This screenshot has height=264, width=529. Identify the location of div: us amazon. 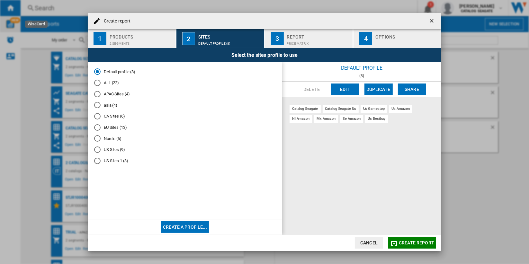
(401, 109).